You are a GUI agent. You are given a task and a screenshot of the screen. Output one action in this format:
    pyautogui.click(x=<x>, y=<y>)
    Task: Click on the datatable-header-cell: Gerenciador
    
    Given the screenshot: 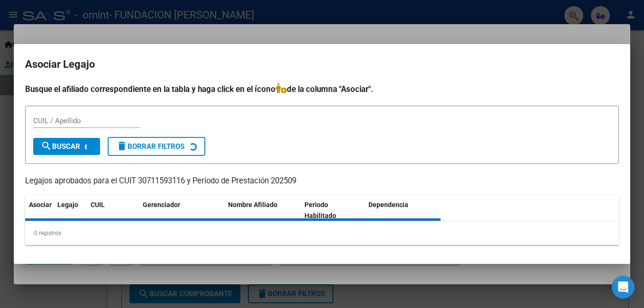 What is the action you would take?
    pyautogui.click(x=181, y=210)
    